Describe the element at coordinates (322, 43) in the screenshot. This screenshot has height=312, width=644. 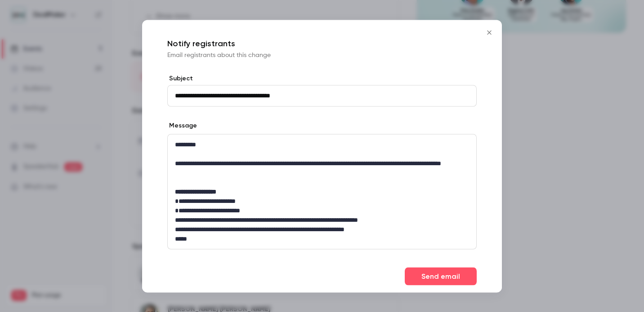
I see `p: Notify registrants` at that location.